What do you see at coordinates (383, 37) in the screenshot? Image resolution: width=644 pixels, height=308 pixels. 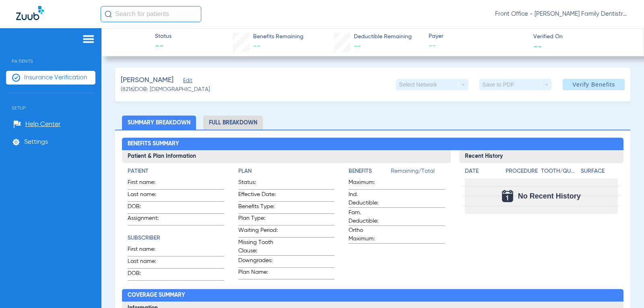 I see `span: Deductible Remaining` at bounding box center [383, 37].